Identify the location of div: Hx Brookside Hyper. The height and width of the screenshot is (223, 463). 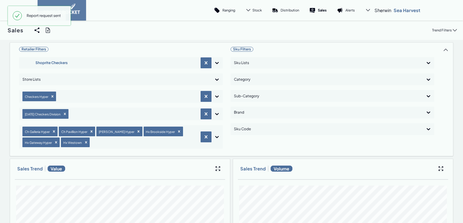
(160, 132).